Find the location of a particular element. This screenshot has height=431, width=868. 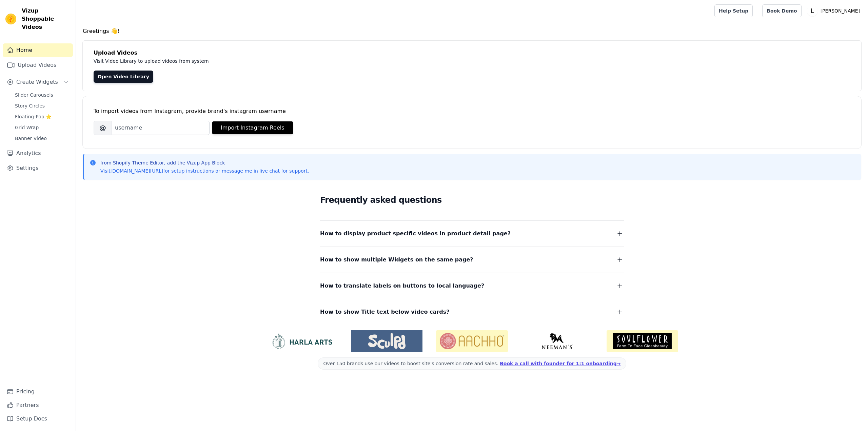

a: Floating-Pop ⭐ is located at coordinates (42, 117).